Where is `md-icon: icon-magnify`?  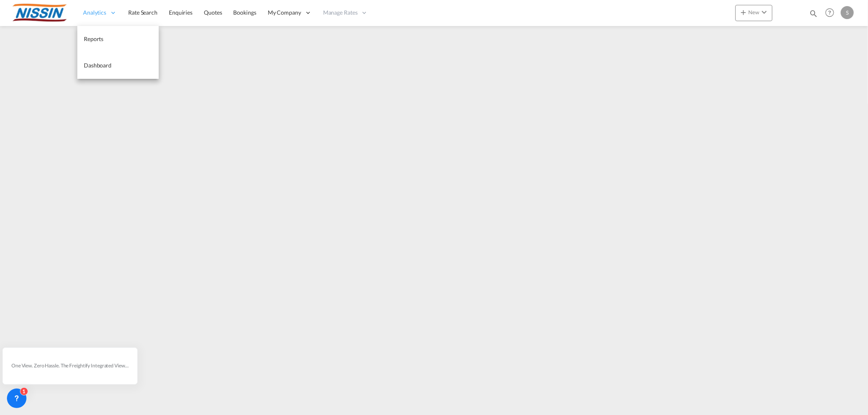 md-icon: icon-magnify is located at coordinates (814, 13).